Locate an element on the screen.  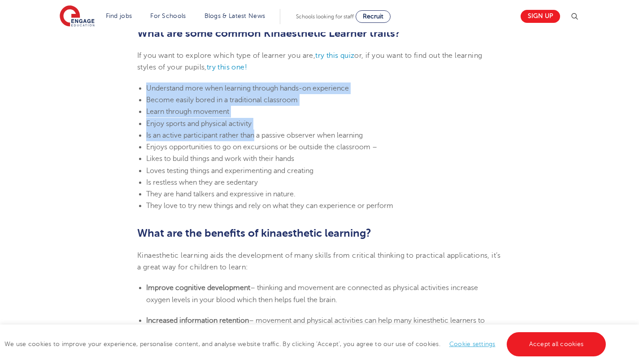
b: What are the benefits of kinaesthetic learning? is located at coordinates (254, 233).